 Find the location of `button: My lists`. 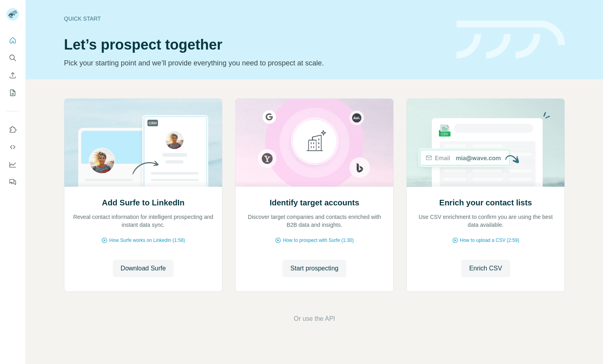

button: My lists is located at coordinates (12, 92).